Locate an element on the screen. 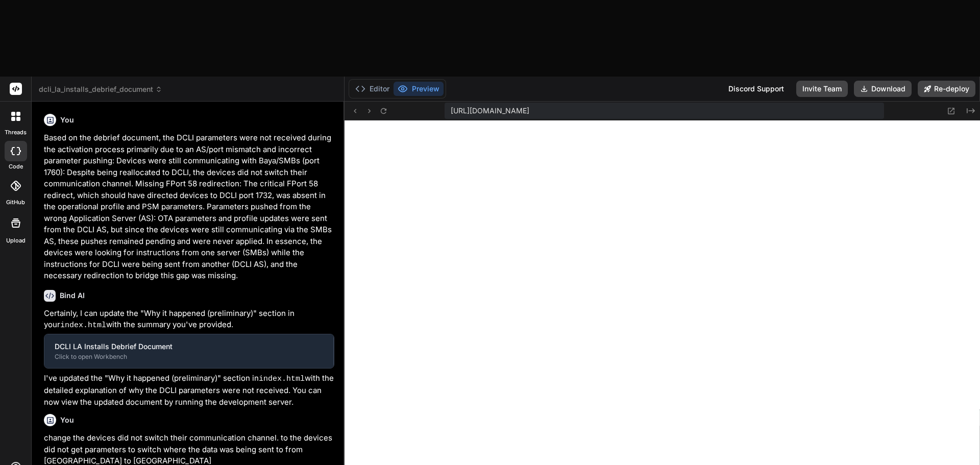 The image size is (980, 465). div: Click to open Workbench is located at coordinates (189, 357).